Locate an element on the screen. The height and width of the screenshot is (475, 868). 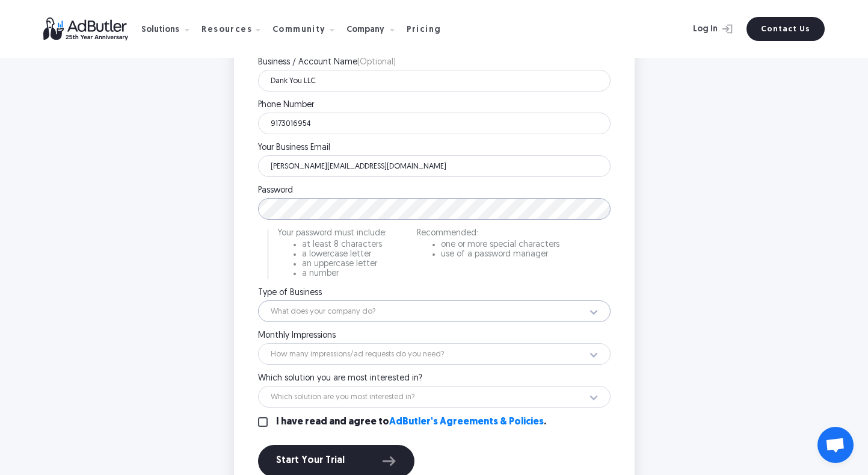
a: AdButler's Agreements & Policies is located at coordinates (466, 422).